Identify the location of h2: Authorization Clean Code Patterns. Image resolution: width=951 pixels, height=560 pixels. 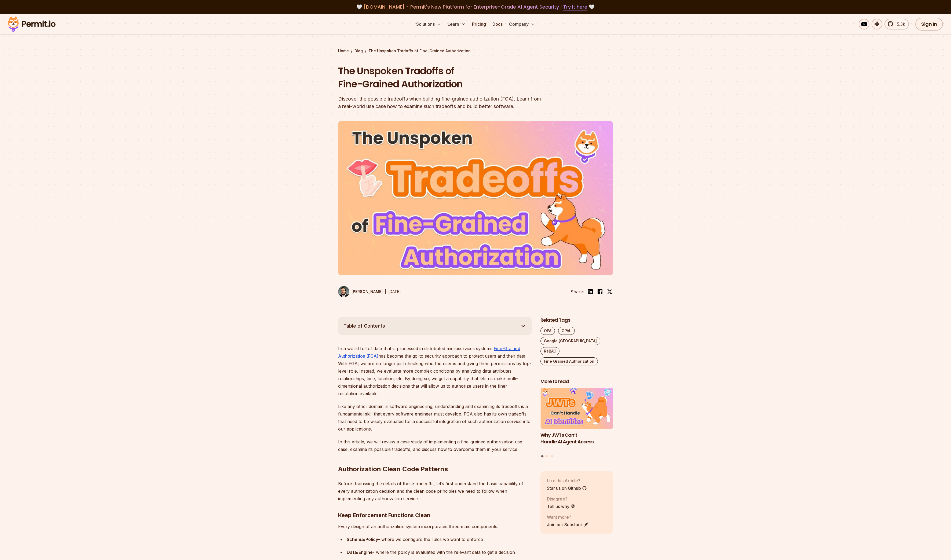
(435, 458).